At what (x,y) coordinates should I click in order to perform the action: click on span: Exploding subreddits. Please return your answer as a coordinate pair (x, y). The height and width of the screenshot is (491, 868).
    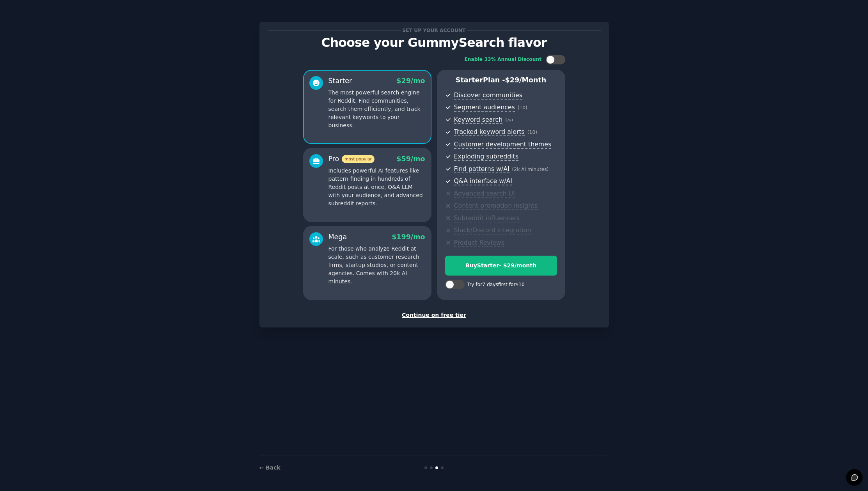
    Looking at the image, I should click on (486, 156).